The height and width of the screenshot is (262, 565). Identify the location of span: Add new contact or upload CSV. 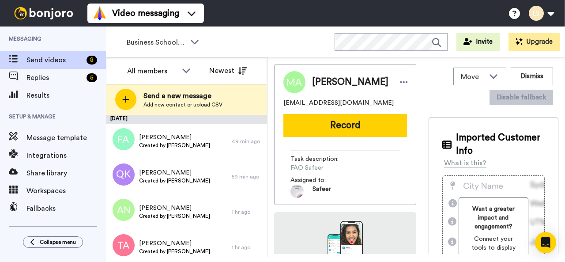
(183, 105).